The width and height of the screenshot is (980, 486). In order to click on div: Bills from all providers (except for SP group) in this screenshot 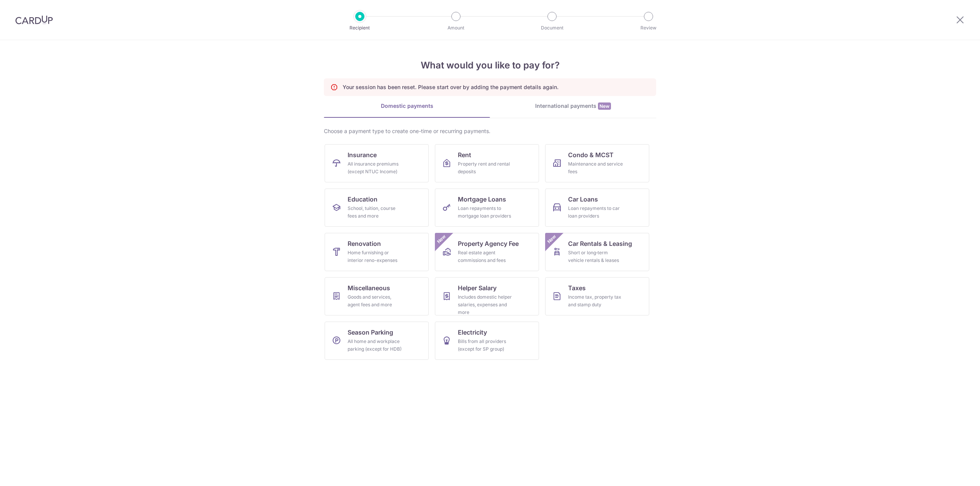, I will do `click(486, 345)`.